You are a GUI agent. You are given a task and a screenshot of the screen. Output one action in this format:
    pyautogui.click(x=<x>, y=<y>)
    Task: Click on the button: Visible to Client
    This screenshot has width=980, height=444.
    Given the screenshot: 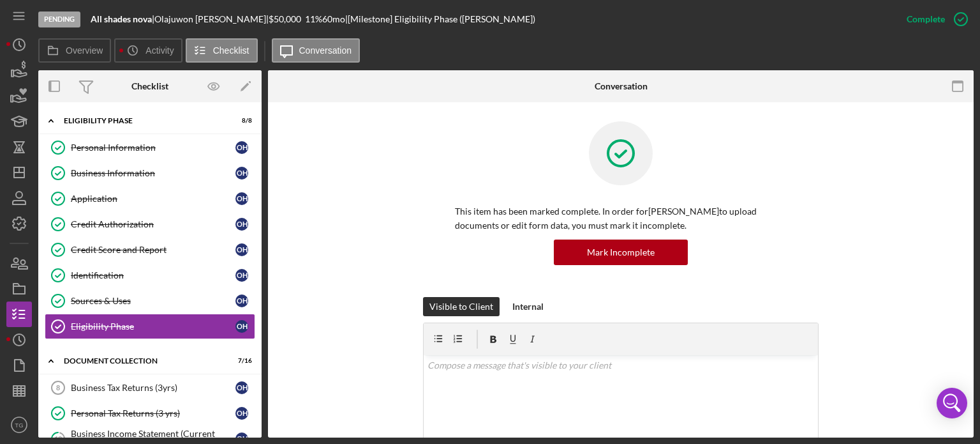 What is the action you would take?
    pyautogui.click(x=462, y=306)
    